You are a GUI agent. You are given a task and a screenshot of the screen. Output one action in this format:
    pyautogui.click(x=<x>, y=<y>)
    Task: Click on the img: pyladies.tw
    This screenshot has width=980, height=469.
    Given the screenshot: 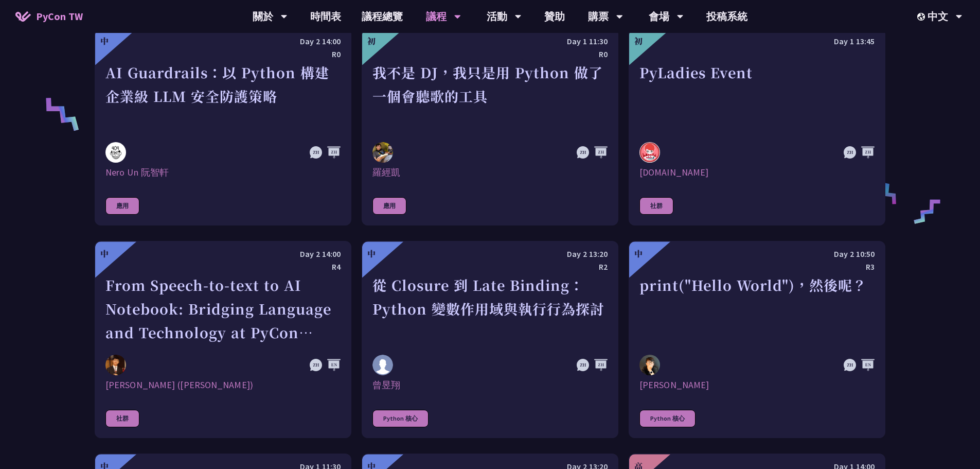 What is the action you would take?
    pyautogui.click(x=650, y=152)
    